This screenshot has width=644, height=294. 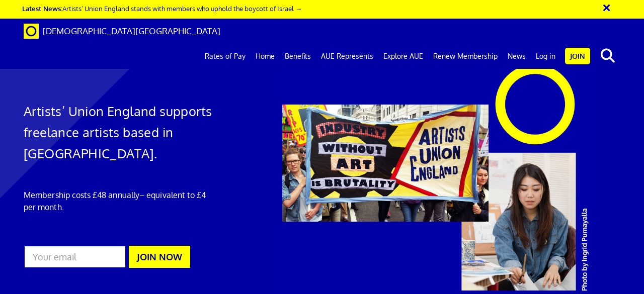 What do you see at coordinates (517, 56) in the screenshot?
I see `a: News` at bounding box center [517, 56].